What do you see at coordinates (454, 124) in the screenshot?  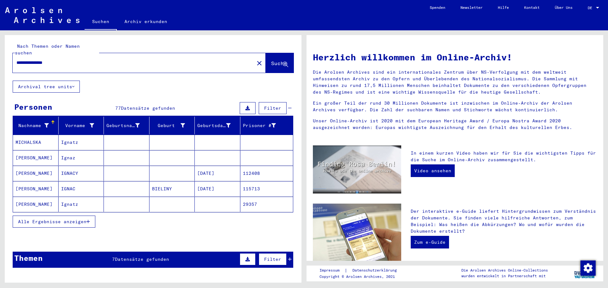 I see `p: Unser Online-Archiv ist 2020 mit dem European Heritage Award / Europa Nostra Award 2020 ausgezeic...` at bounding box center [454, 124].